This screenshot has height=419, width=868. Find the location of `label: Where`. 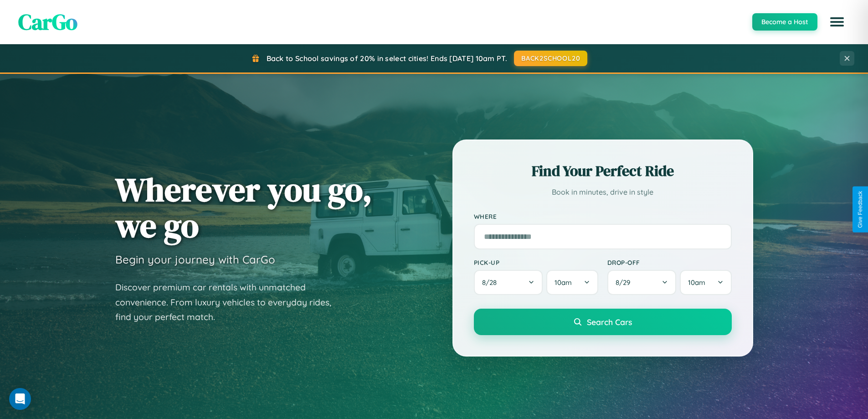

label: Where is located at coordinates (603, 216).